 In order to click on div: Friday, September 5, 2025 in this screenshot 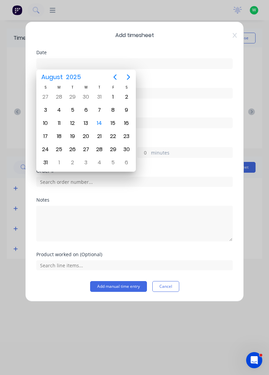, I will do `click(113, 163)`.